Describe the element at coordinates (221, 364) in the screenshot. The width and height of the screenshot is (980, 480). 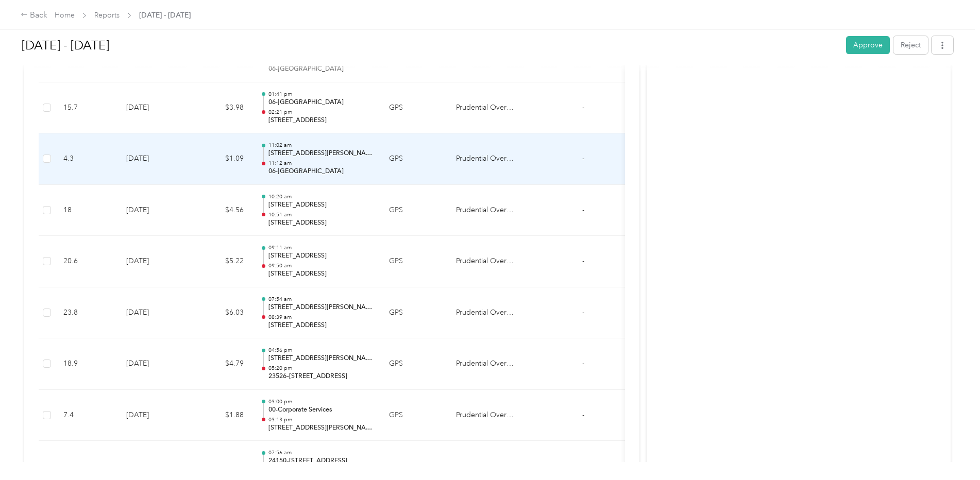
I see `td: $4.79` at that location.